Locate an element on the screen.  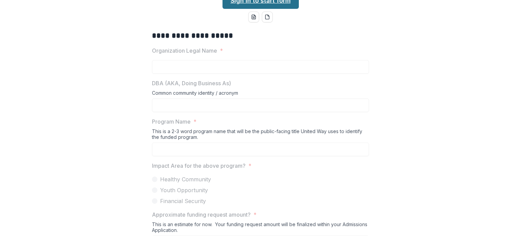
span: Healthy Community is located at coordinates (185, 179).